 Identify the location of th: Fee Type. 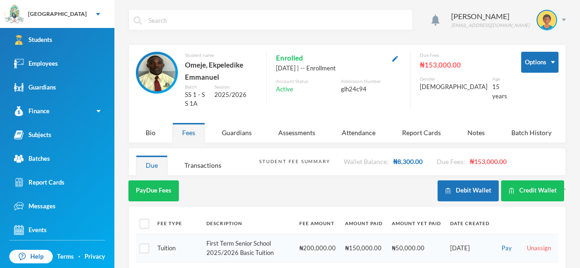
(177, 224).